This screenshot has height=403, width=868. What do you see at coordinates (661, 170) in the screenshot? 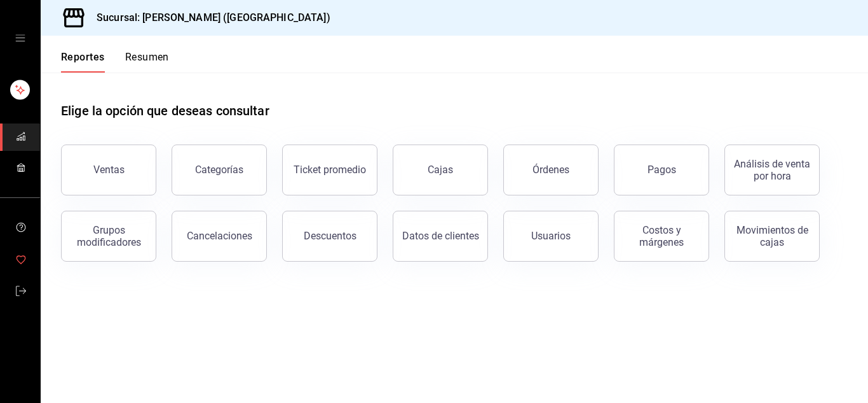
I see `button: Pagos` at bounding box center [661, 170].